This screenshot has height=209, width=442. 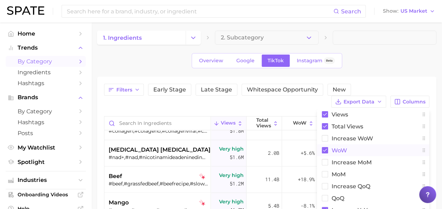 I want to click on button: Trends, so click(x=46, y=48).